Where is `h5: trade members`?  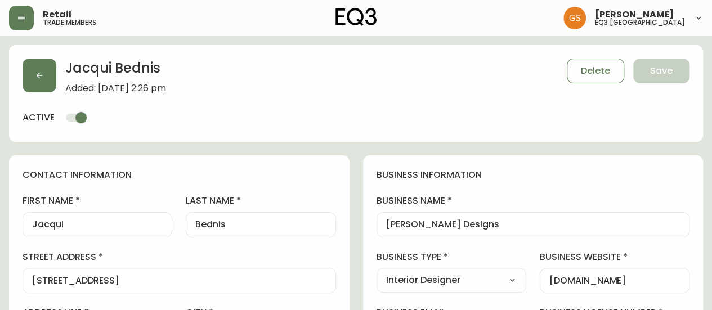 h5: trade members is located at coordinates (69, 23).